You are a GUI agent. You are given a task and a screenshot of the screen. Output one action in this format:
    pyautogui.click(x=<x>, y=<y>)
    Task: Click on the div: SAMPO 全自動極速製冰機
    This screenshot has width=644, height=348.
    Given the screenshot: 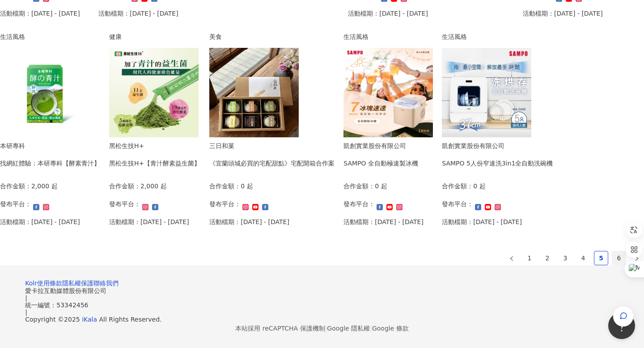 What is the action you would take?
    pyautogui.click(x=380, y=163)
    